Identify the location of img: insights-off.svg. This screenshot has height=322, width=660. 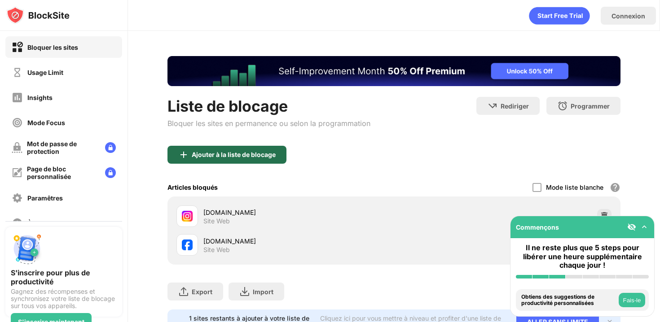
(17, 97).